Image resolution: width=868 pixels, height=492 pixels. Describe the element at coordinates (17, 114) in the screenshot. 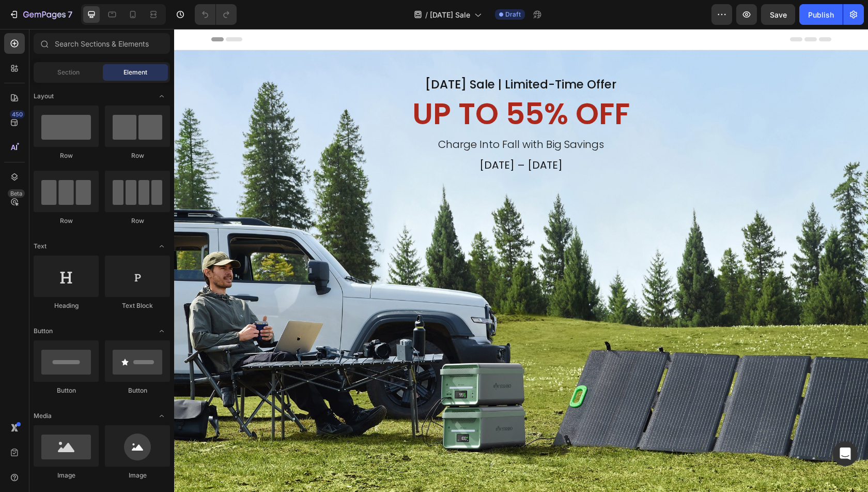

I see `div: 450` at that location.